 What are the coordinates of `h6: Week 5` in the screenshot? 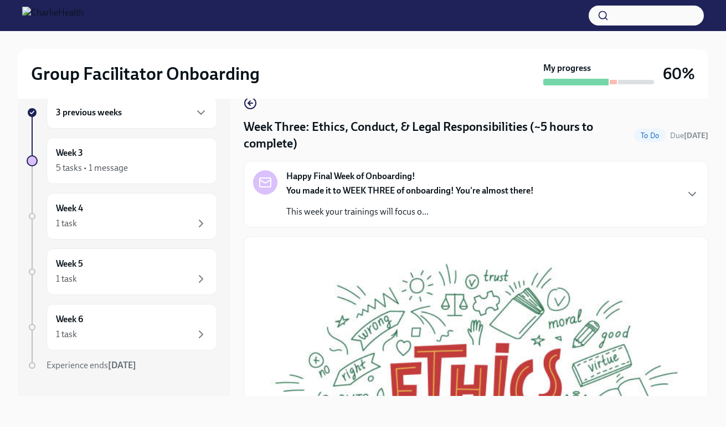 It's located at (69, 264).